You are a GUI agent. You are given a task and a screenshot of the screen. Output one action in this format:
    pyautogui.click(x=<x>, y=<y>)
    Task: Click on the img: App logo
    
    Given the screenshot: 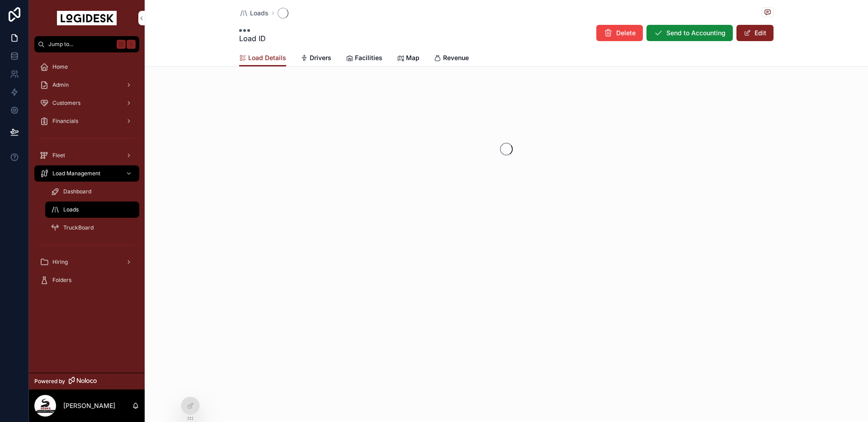 What is the action you would take?
    pyautogui.click(x=87, y=18)
    